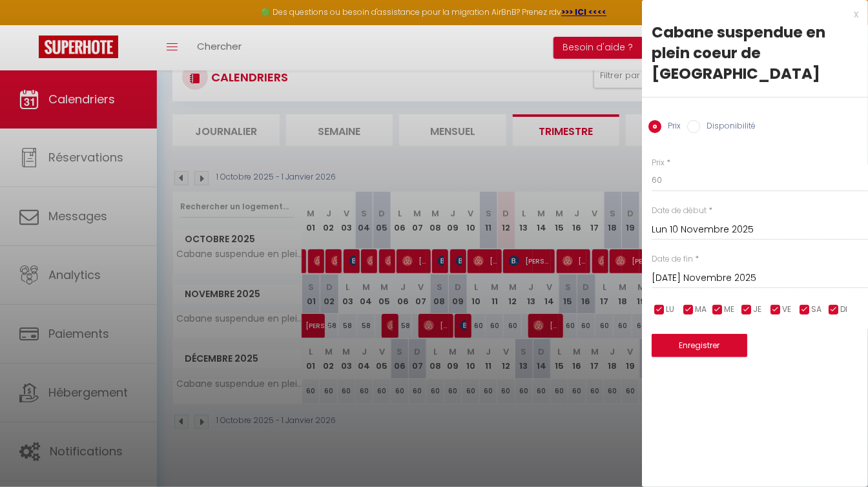  Describe the element at coordinates (786, 309) in the screenshot. I see `span: VE` at that location.